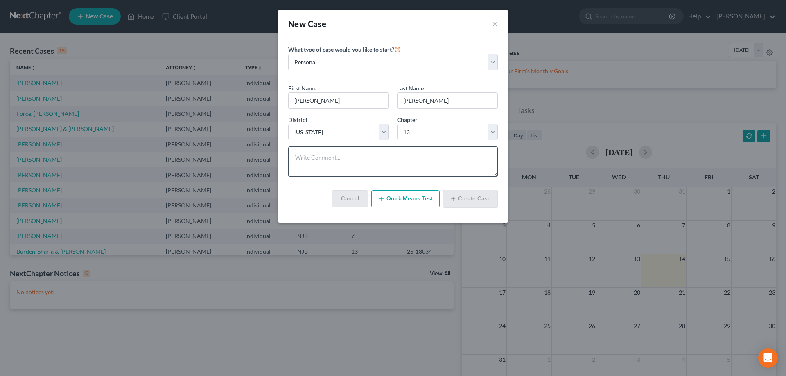 Image resolution: width=786 pixels, height=376 pixels. What do you see at coordinates (407, 119) in the screenshot?
I see `span: Chapter` at bounding box center [407, 119].